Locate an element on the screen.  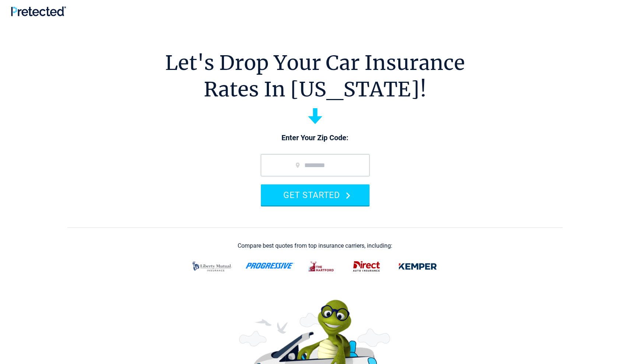
button: GET STARTED is located at coordinates (315, 195).